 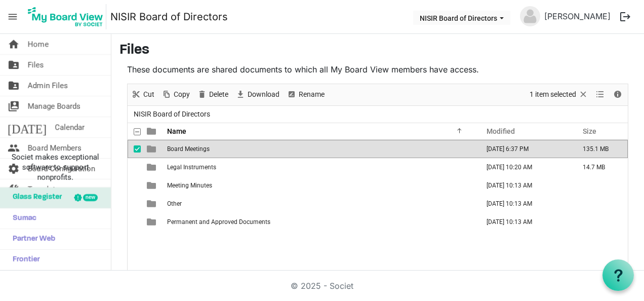 What do you see at coordinates (191, 167) in the screenshot?
I see `span: Legal Instruments` at bounding box center [191, 167].